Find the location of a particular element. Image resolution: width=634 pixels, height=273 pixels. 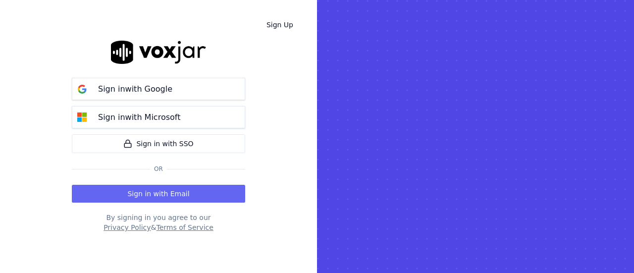

button: Sign in with Email is located at coordinates (158, 194).